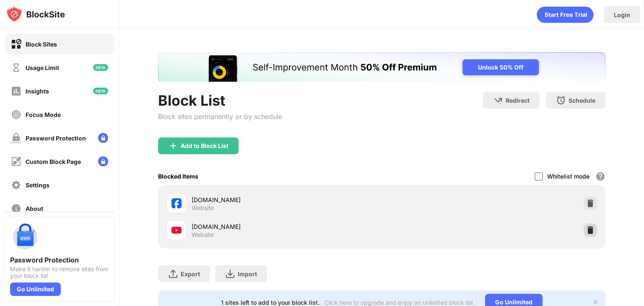 The height and width of the screenshot is (306, 644). Describe the element at coordinates (16, 68) in the screenshot. I see `img: time-usage-off.svg` at that location.